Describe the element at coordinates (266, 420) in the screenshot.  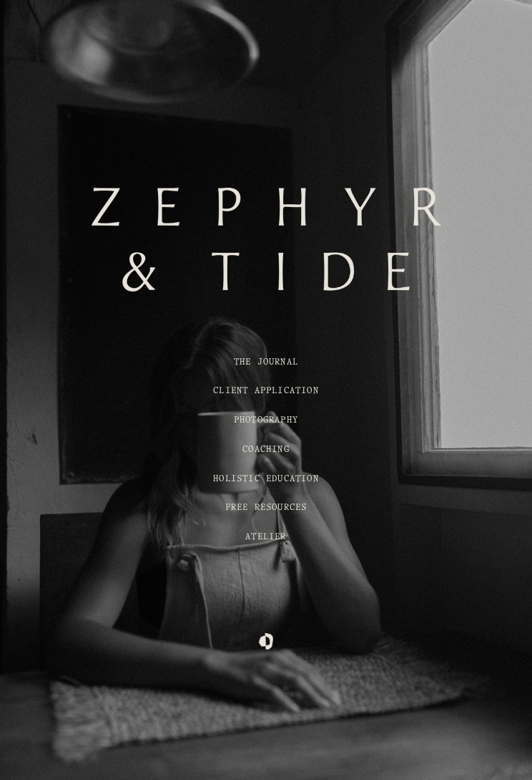
I see `span: Photography` at that location.